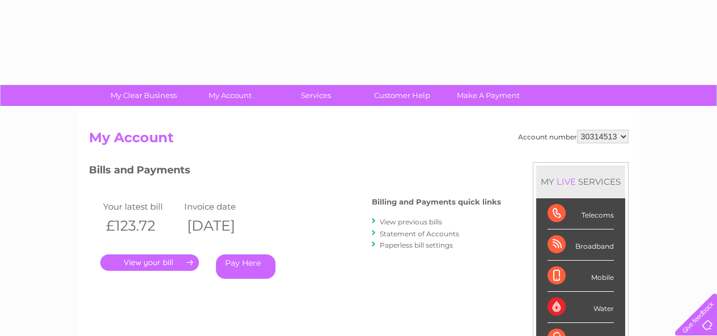 The image size is (717, 336). Describe the element at coordinates (573, 137) in the screenshot. I see `div: Account number` at that location.